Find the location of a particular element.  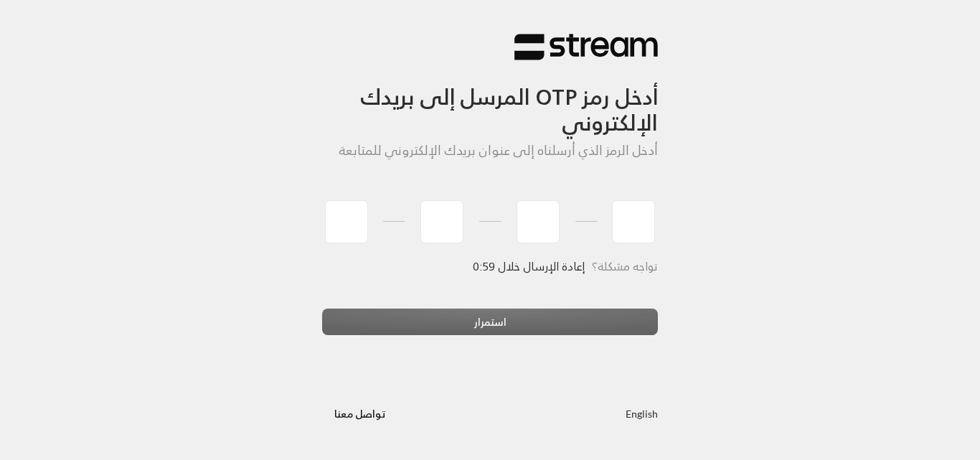

button: تواصل معنا is located at coordinates (359, 413).